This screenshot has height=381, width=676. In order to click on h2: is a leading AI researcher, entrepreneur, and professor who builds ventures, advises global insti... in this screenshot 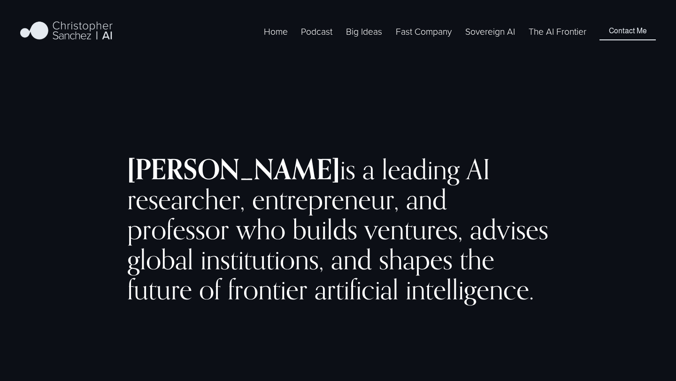, I will do `click(338, 230)`.